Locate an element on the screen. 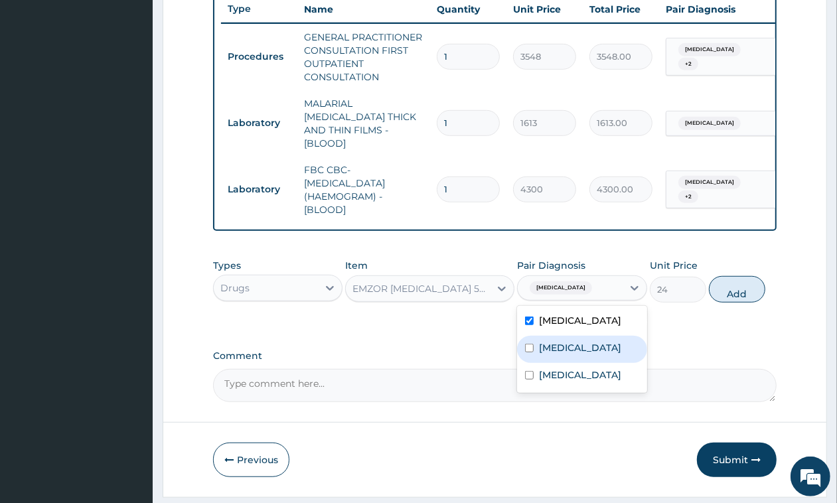 Image resolution: width=837 pixels, height=503 pixels. div: Chat with us now is located at coordinates (146, 83).